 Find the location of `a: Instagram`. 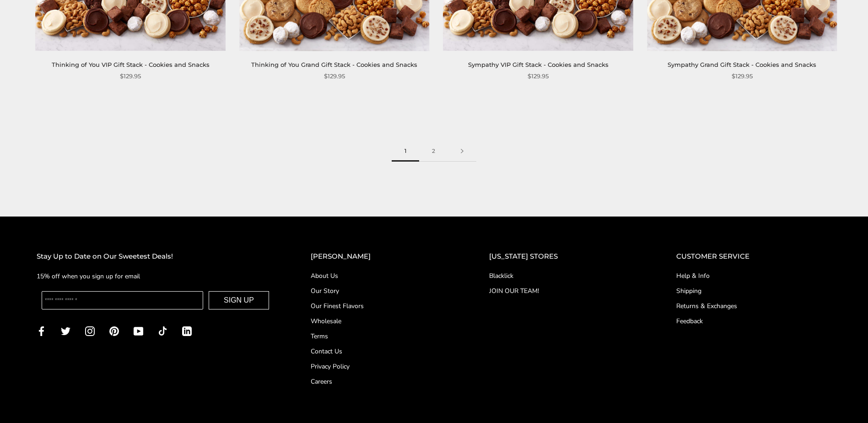

a: Instagram is located at coordinates (89, 330).